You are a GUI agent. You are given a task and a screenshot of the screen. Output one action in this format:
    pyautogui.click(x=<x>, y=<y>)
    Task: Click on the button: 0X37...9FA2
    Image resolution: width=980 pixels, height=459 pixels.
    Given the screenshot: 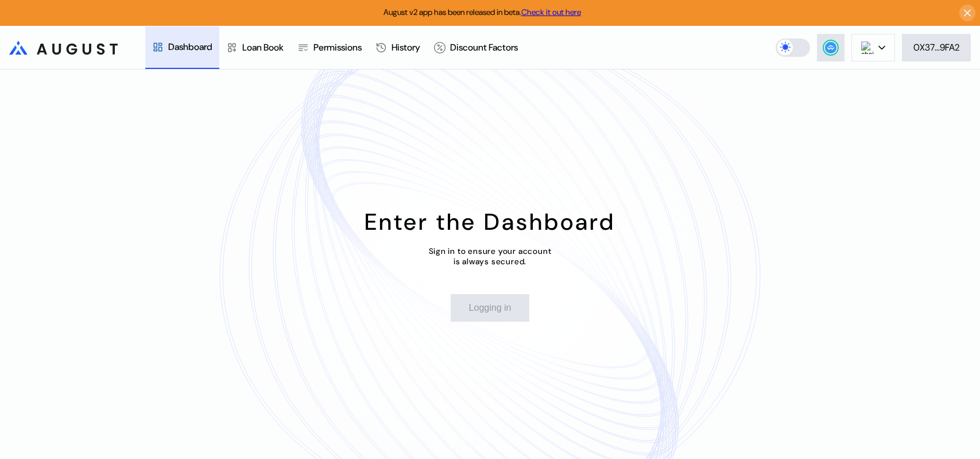 What is the action you would take?
    pyautogui.click(x=936, y=48)
    